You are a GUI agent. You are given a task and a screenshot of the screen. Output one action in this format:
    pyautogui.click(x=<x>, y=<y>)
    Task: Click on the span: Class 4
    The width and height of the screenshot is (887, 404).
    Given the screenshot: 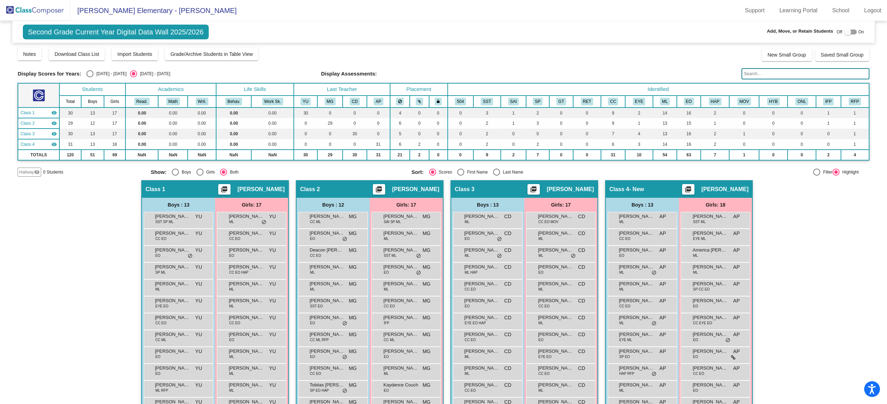 What is the action you would take?
    pyautogui.click(x=619, y=189)
    